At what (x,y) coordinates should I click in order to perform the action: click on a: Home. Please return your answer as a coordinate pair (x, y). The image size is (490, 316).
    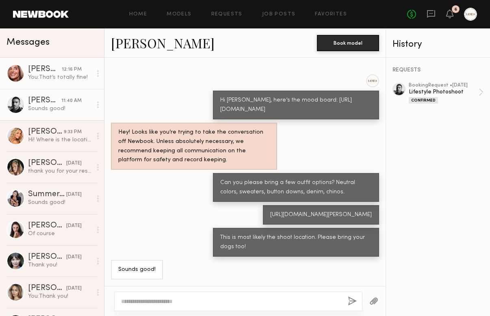
    Looking at the image, I should click on (138, 14).